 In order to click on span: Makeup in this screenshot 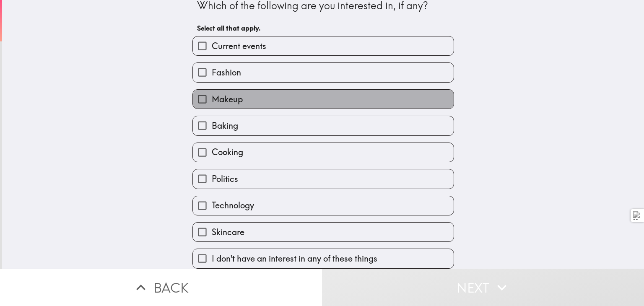, I will do `click(227, 99)`.